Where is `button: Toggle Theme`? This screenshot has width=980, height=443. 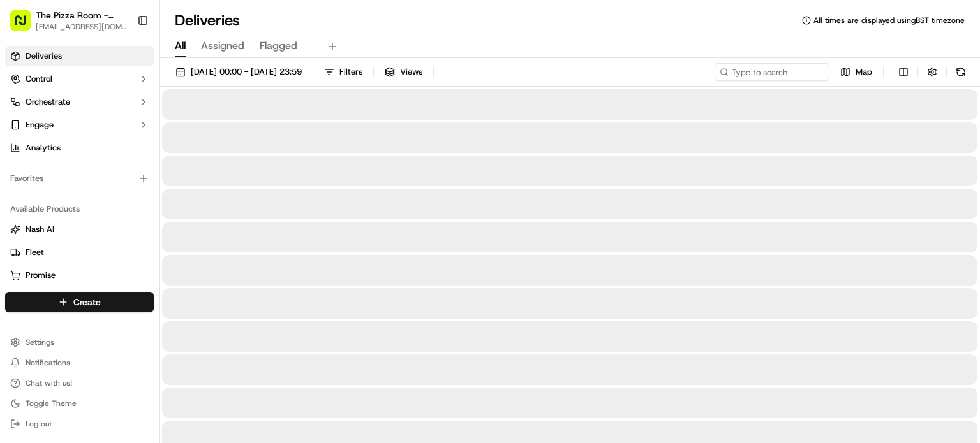
button: Toggle Theme is located at coordinates (79, 404).